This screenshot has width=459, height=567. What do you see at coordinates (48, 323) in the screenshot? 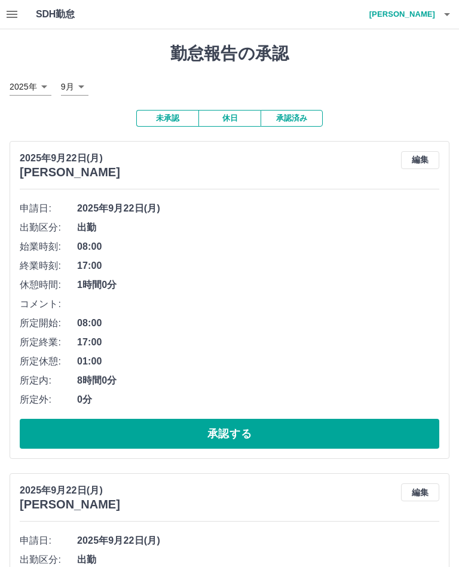
I see `span: 所定開始:` at bounding box center [48, 323].